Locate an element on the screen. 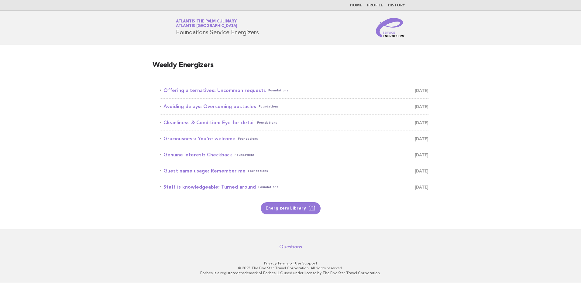  img: Service Energizers is located at coordinates (391, 28).